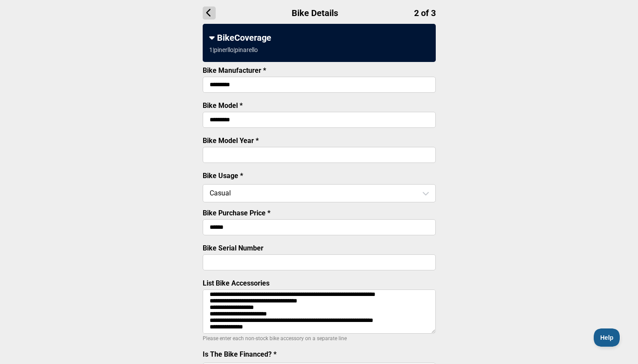 The height and width of the screenshot is (364, 638). I want to click on label: Bike Manufacturer *, so click(234, 70).